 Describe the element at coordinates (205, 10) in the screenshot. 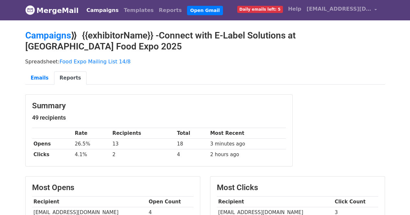

I see `a: Open Gmail` at that location.